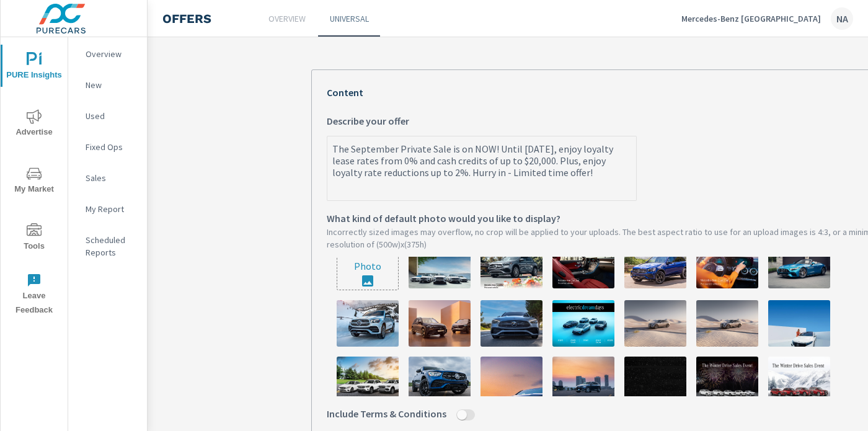 This screenshot has height=431, width=868. What do you see at coordinates (111, 209) in the screenshot?
I see `p: My Report` at bounding box center [111, 209].